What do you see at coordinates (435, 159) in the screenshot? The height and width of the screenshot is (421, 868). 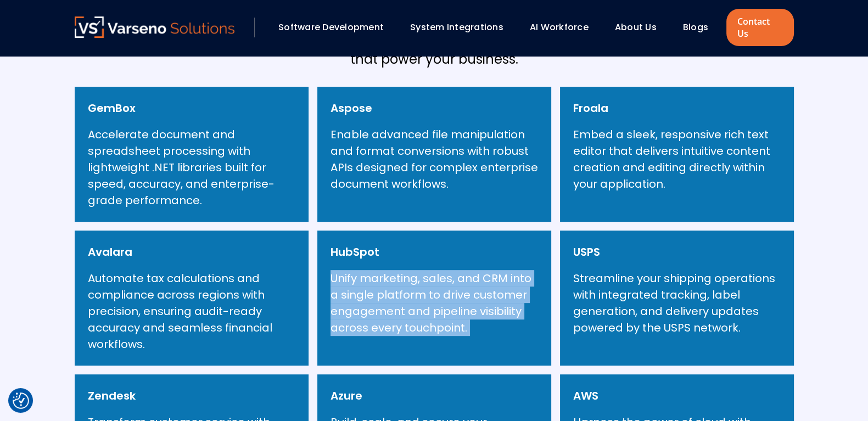 I see `p: Enable advanced file manipulation and format conversions with robust APIs designed for complex en...` at bounding box center [435, 159].